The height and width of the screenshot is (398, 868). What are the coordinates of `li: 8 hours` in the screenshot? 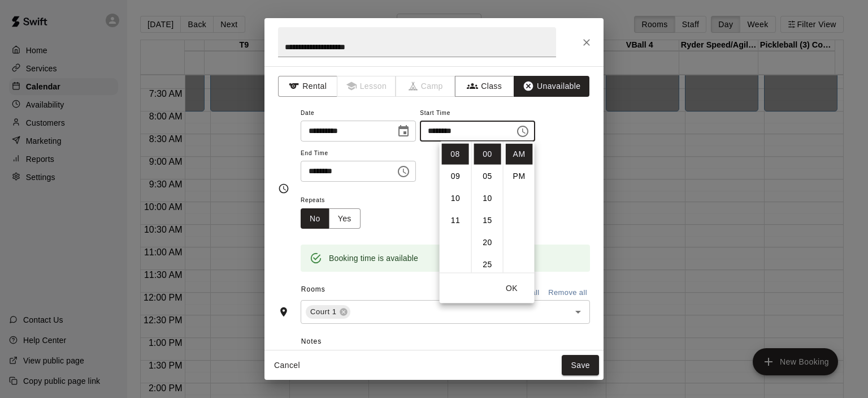 It's located at (455, 154).